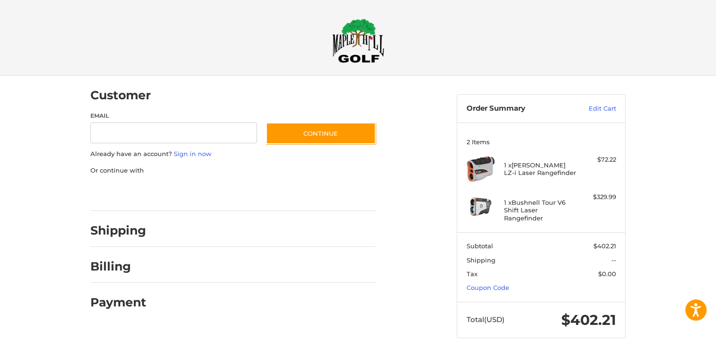  Describe the element at coordinates (541, 142) in the screenshot. I see `h3: 2 Items` at that location.